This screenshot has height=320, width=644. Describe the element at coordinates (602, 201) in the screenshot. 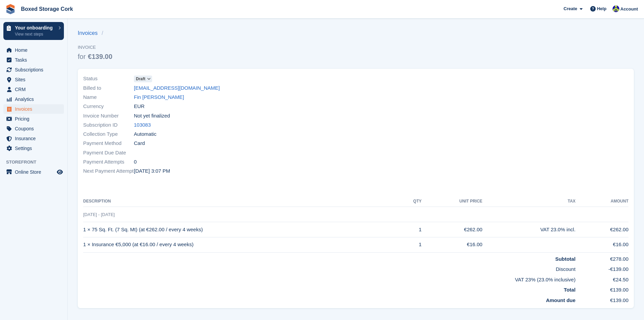

I see `th: Amount` at that location.